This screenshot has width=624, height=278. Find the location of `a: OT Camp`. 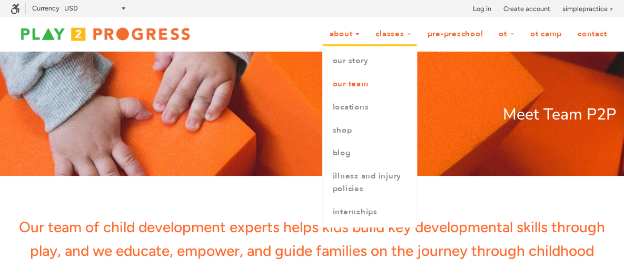

a: OT Camp is located at coordinates (546, 34).